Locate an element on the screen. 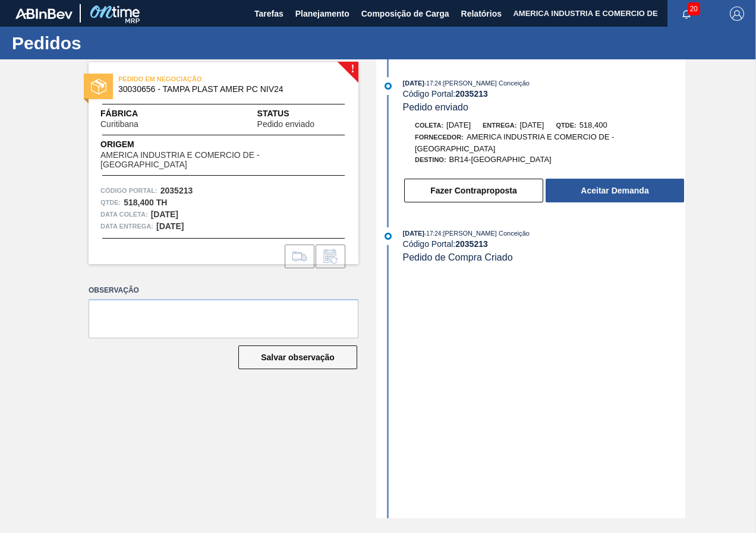 The image size is (756, 533). span: Coleta: is located at coordinates (429, 126).